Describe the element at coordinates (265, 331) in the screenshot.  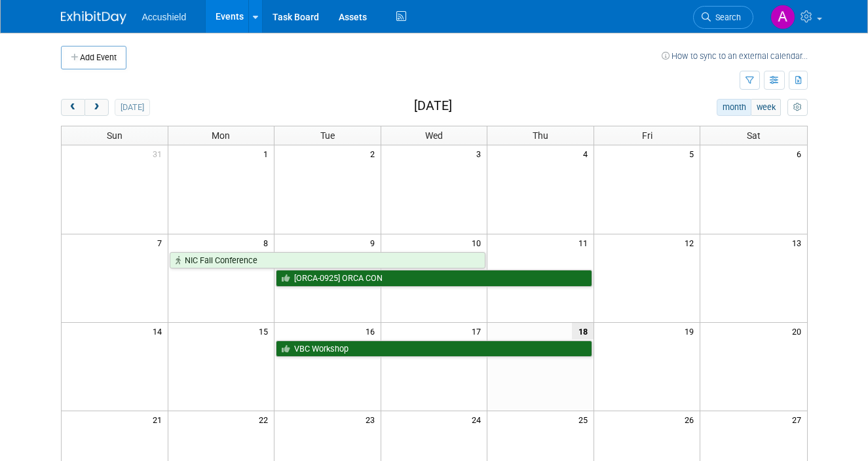
I see `span: 15` at that location.